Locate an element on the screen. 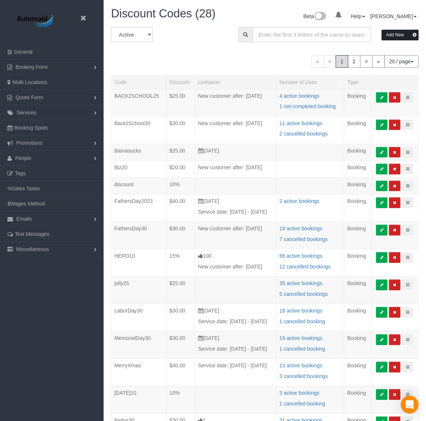 The width and height of the screenshot is (426, 421). span: Promotions is located at coordinates (29, 143).